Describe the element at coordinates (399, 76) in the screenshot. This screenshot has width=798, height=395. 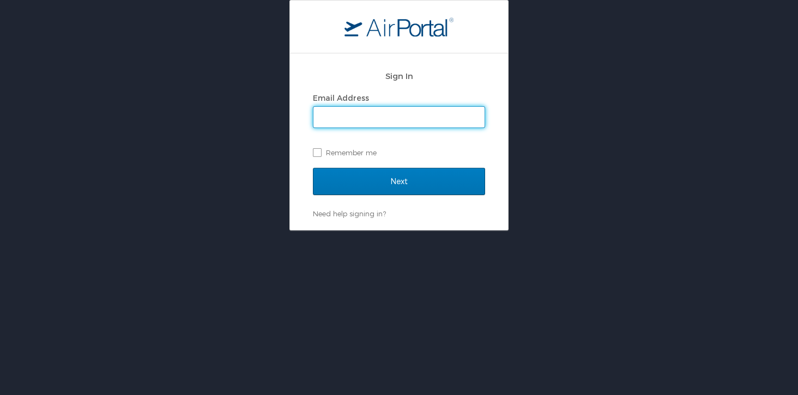
I see `h2: Sign In` at that location.